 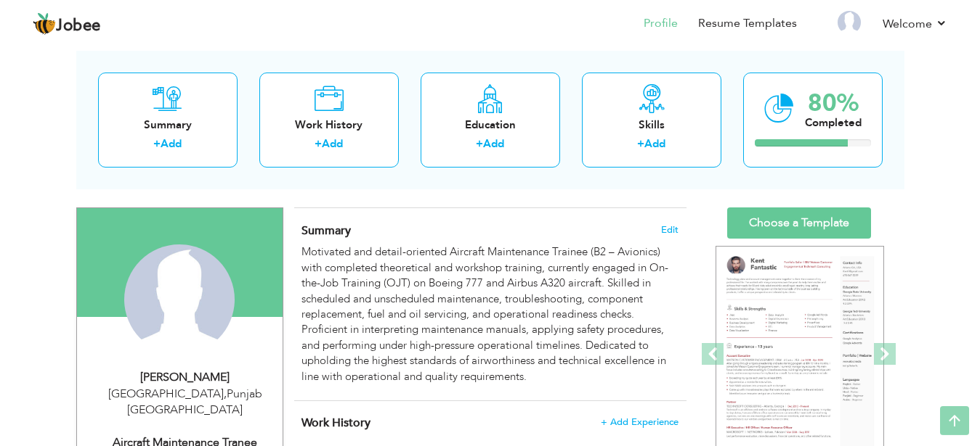 What do you see at coordinates (670, 230) in the screenshot?
I see `span: Edit` at bounding box center [670, 230].